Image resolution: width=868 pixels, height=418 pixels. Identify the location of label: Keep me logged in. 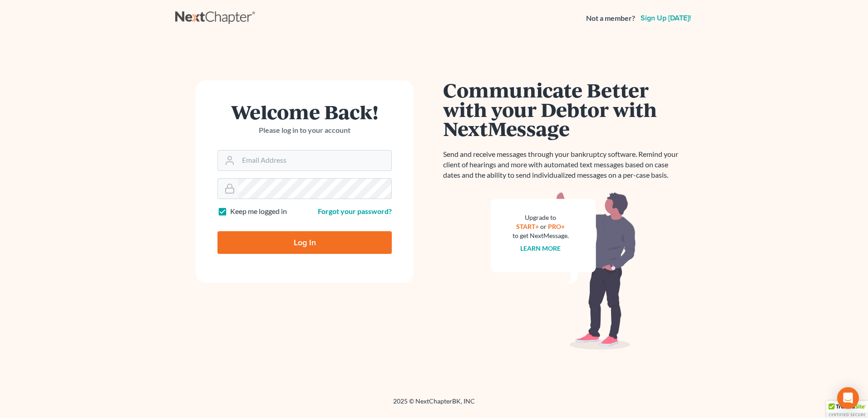
(258, 211).